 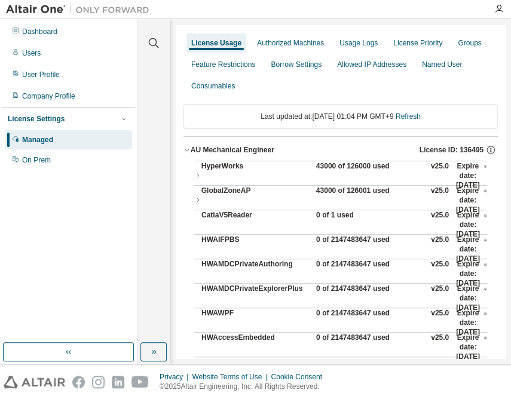 What do you see at coordinates (372, 65) in the screenshot?
I see `div: Allowed IP Addresses` at bounding box center [372, 65].